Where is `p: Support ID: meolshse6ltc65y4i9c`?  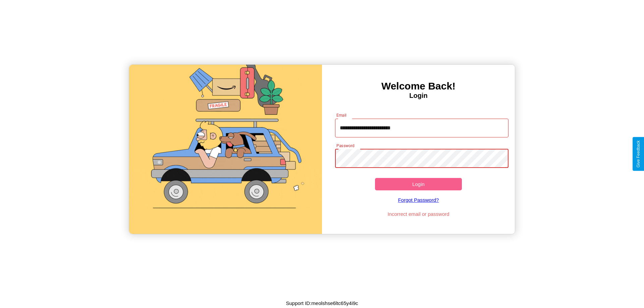 p: Support ID: meolshse6ltc65y4i9c is located at coordinates (322, 303).